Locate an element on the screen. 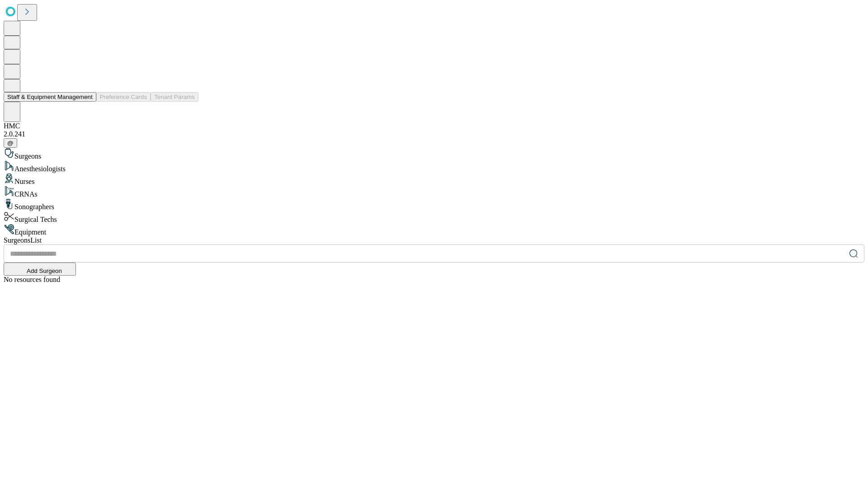 Image resolution: width=868 pixels, height=488 pixels. div: Anesthesiologists is located at coordinates (434, 167).